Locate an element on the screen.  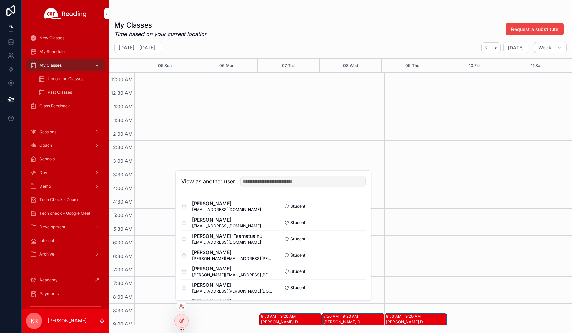
span: Coach is located at coordinates (46, 146).